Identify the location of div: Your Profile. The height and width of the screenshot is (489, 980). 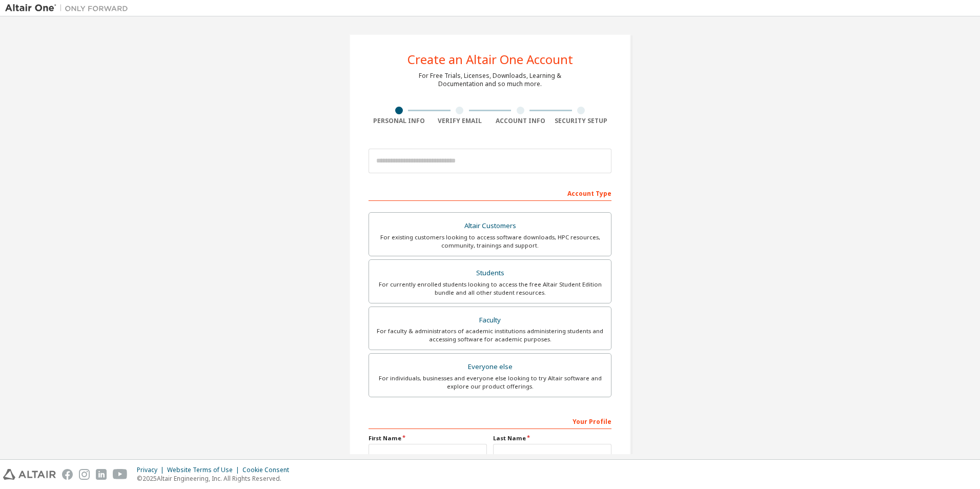
(490, 421).